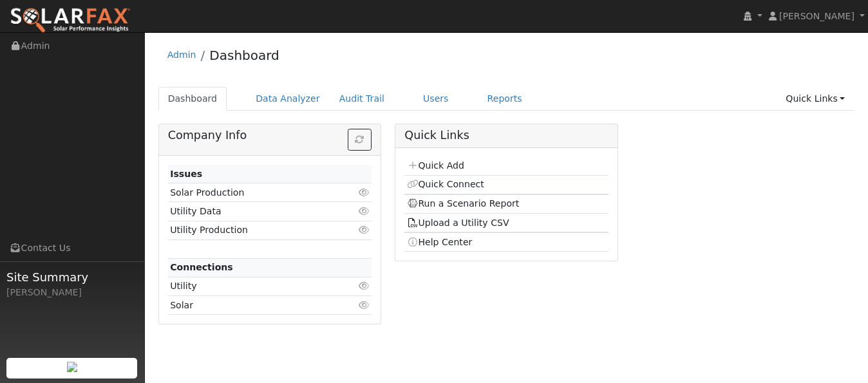 The height and width of the screenshot is (383, 868). I want to click on a: Upload a Utility CSV, so click(458, 222).